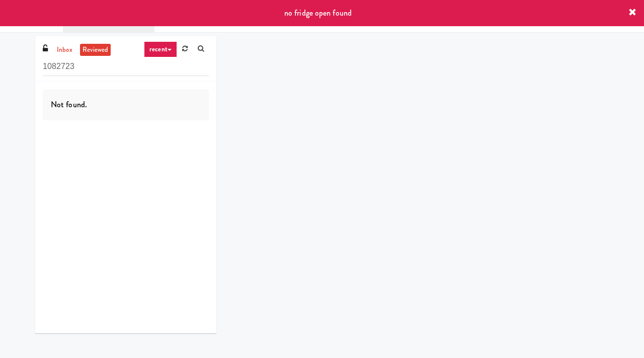 This screenshot has height=358, width=644. What do you see at coordinates (64, 50) in the screenshot?
I see `a: inbox` at bounding box center [64, 50].